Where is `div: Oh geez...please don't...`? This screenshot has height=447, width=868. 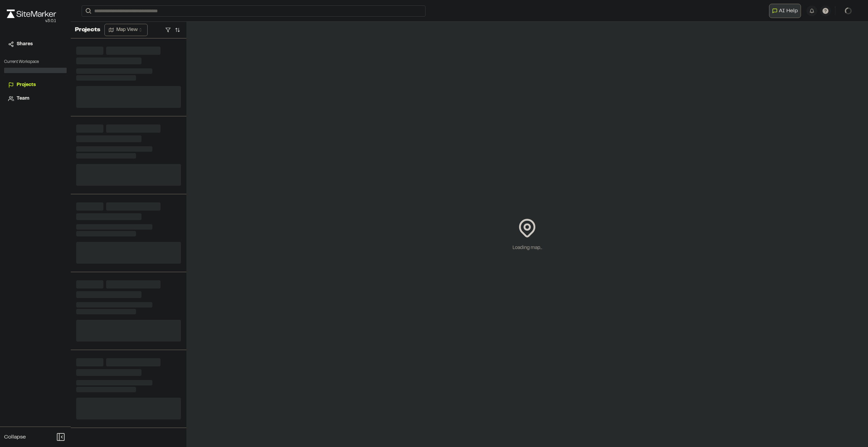
div: Oh geez...please don't... is located at coordinates (31, 21).